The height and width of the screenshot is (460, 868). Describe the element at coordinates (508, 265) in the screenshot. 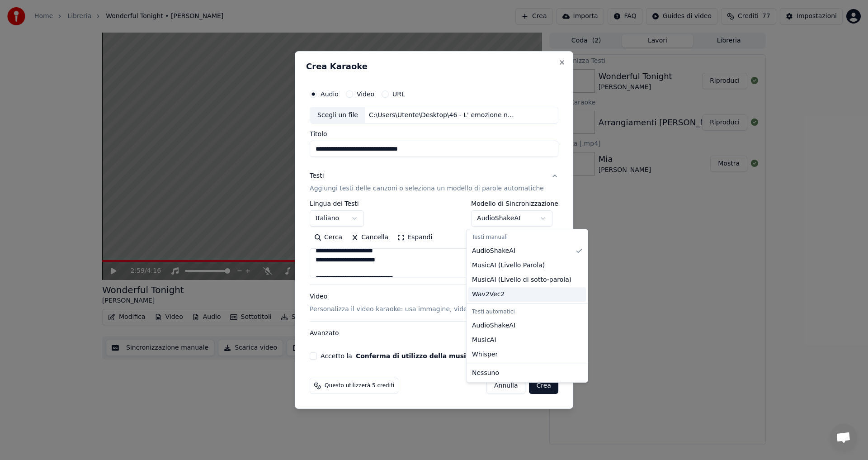

I see `span: MusicAI ( Livello Parola )` at that location.